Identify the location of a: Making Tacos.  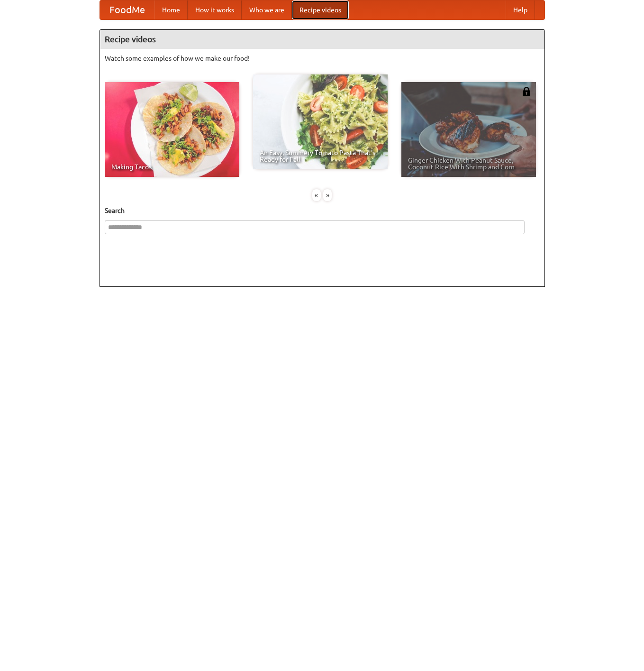
(172, 129).